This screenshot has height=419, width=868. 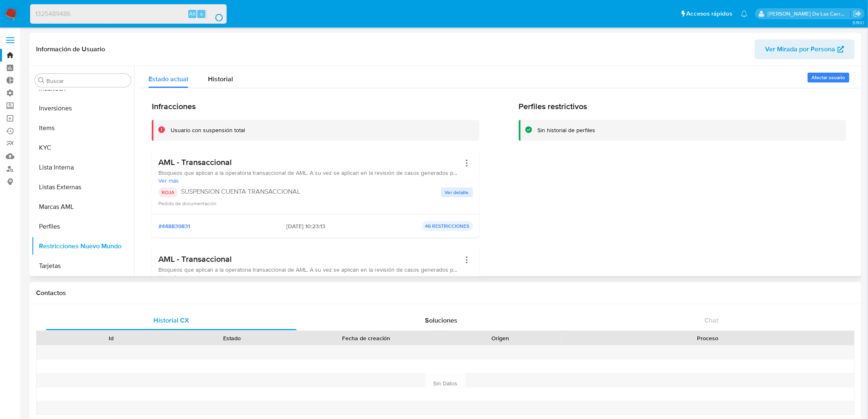 I want to click on div: Origen, so click(x=501, y=338).